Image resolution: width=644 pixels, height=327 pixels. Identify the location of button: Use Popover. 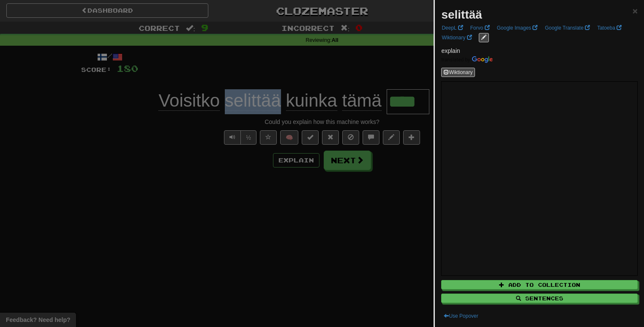
(460, 316).